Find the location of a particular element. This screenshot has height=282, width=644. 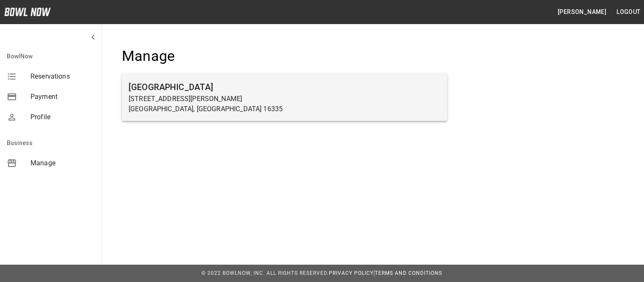

span: Payment is located at coordinates (63, 97).